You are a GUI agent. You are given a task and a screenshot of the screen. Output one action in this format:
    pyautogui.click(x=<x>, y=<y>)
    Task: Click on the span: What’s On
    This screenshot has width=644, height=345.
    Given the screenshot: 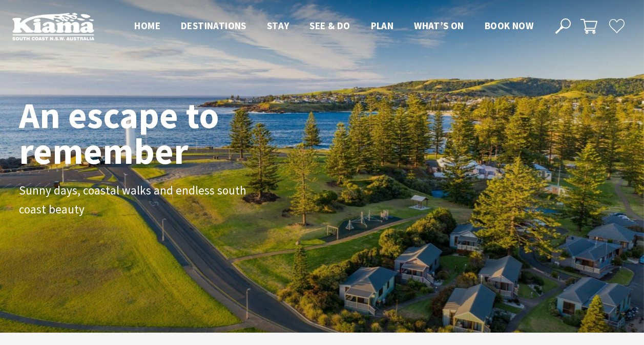 What is the action you would take?
    pyautogui.click(x=439, y=26)
    